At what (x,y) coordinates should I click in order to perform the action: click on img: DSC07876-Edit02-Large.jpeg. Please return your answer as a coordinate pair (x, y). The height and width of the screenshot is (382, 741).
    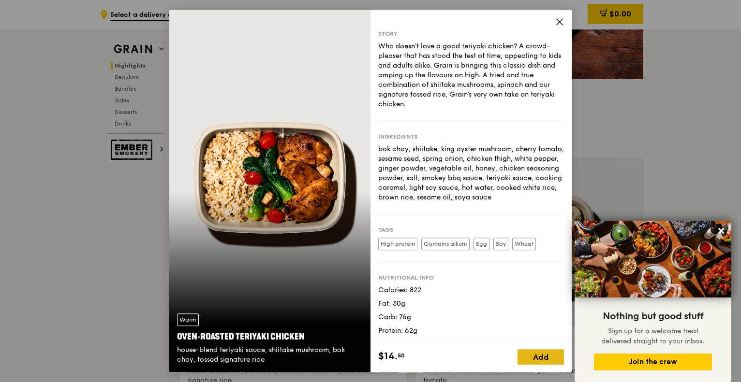
    Looking at the image, I should click on (653, 259).